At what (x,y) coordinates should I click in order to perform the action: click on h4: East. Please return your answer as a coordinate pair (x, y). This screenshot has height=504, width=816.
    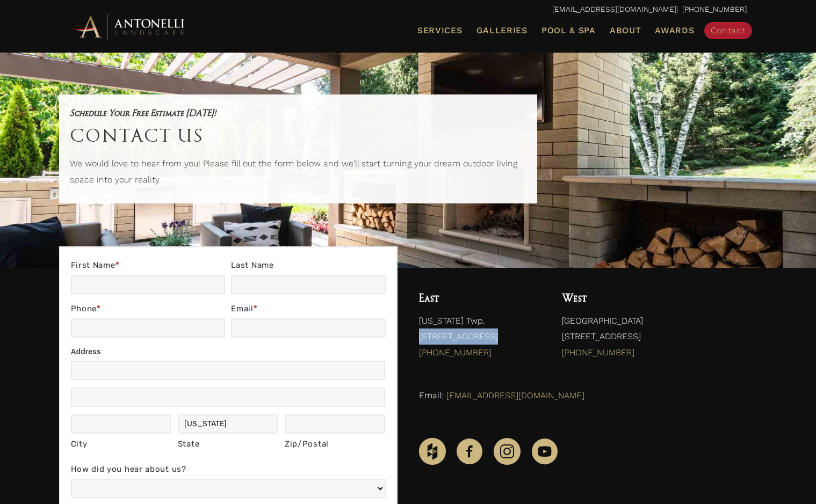
    Looking at the image, I should click on (479, 298).